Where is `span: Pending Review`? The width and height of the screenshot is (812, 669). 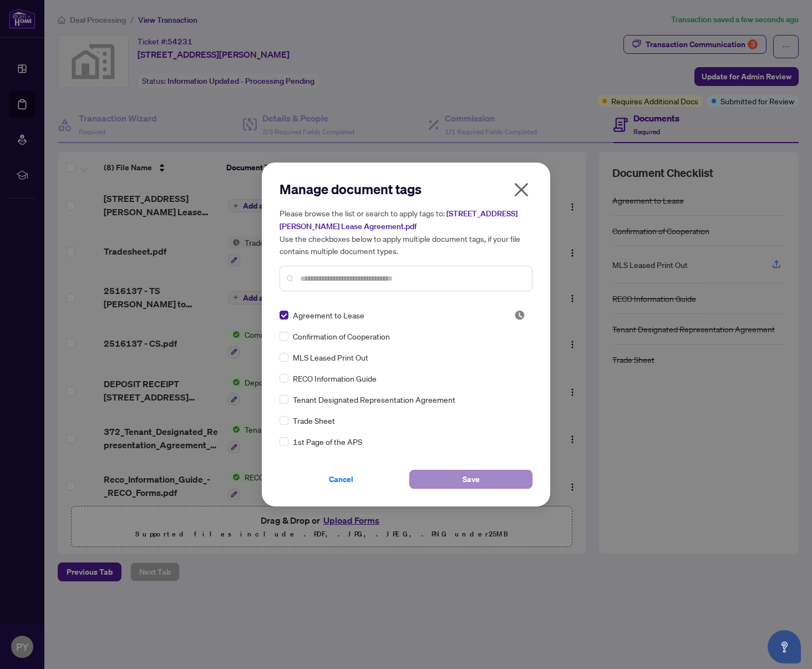
span: Pending Review is located at coordinates (520, 316).